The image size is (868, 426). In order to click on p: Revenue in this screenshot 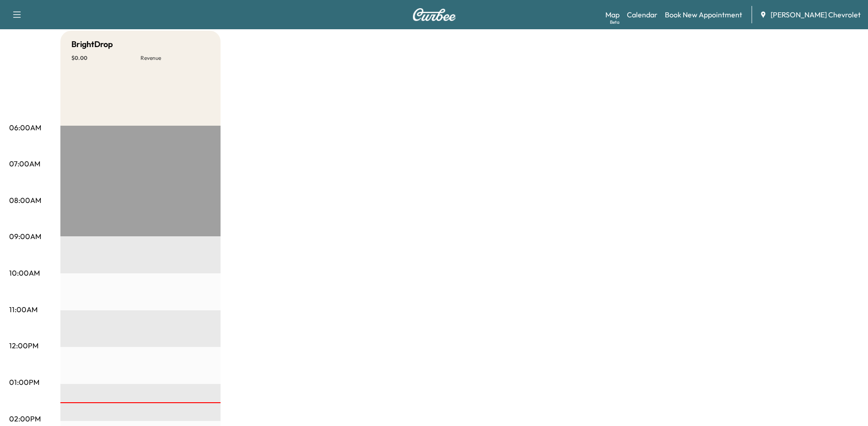, I will do `click(175, 58)`.